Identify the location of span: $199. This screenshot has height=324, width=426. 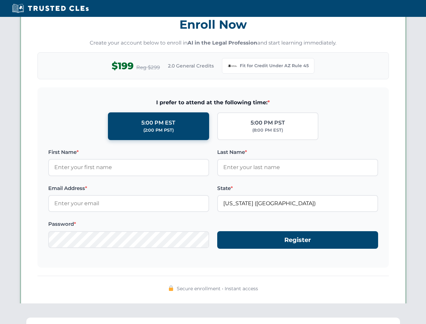
(123, 66).